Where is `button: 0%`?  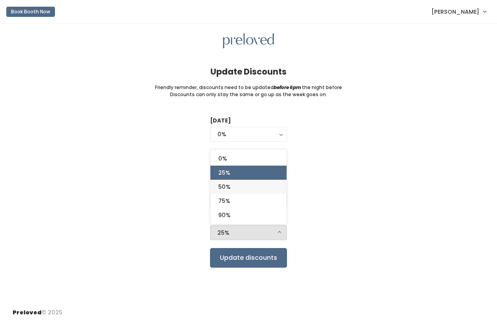 button: 0% is located at coordinates (249, 134).